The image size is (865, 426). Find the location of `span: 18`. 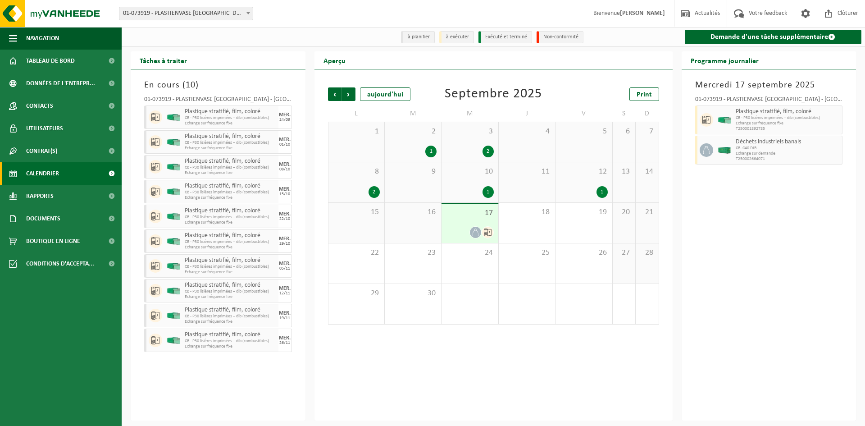

span: 18 is located at coordinates (527, 212).